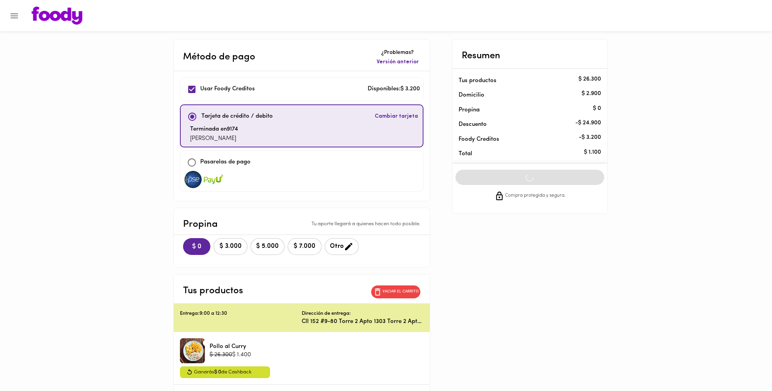 The width and height of the screenshot is (772, 391). I want to click on p: Entrega: 9:00 a 12:30, so click(241, 313).